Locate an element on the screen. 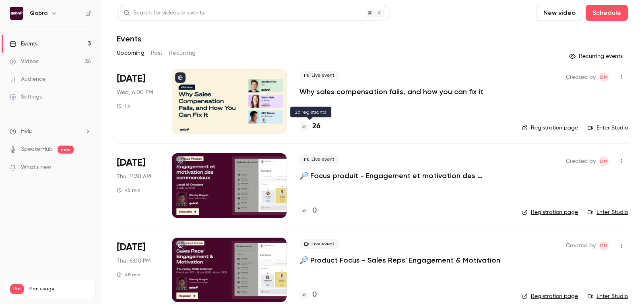 The height and width of the screenshot is (304, 644). div: Search for videos or events is located at coordinates (164, 13).